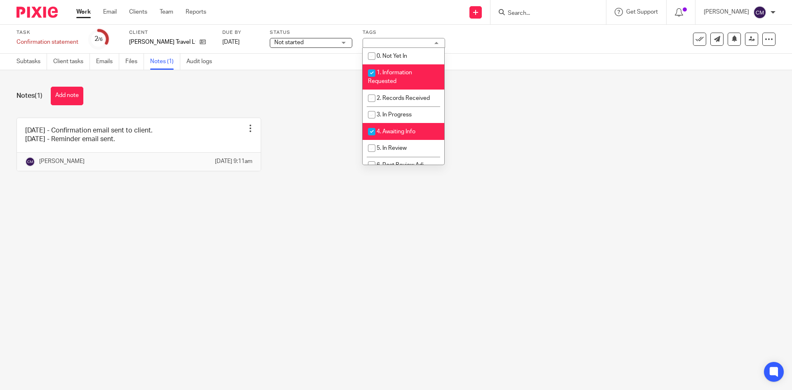 This screenshot has height=390, width=792. Describe the element at coordinates (165, 61) in the screenshot. I see `a: Notes (1)` at that location.